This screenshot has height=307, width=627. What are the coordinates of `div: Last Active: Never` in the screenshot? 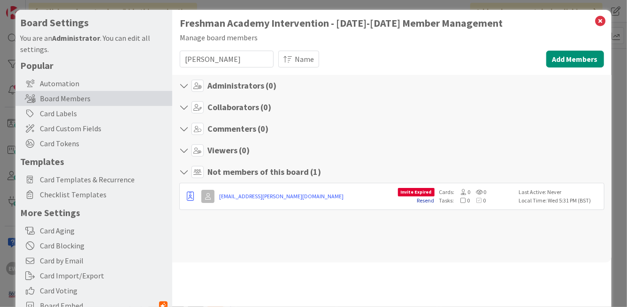 It's located at (560, 192).